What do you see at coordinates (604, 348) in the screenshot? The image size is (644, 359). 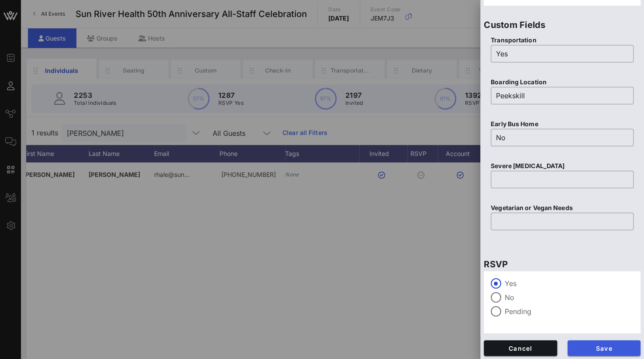 I see `span: Save` at bounding box center [604, 348].